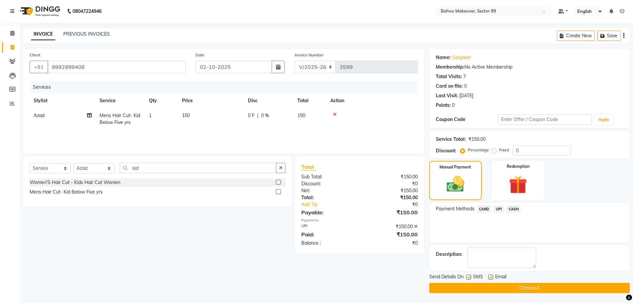 The width and height of the screenshot is (633, 303). What do you see at coordinates (116, 67) in the screenshot?
I see `input: Search by Name/Mobile/Email/Code` at bounding box center [116, 67].